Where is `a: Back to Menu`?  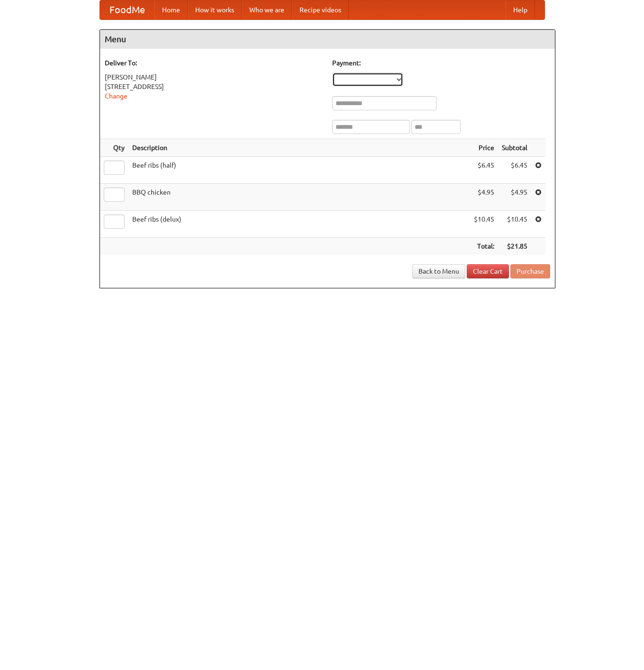
a: Back to Menu is located at coordinates (439, 272).